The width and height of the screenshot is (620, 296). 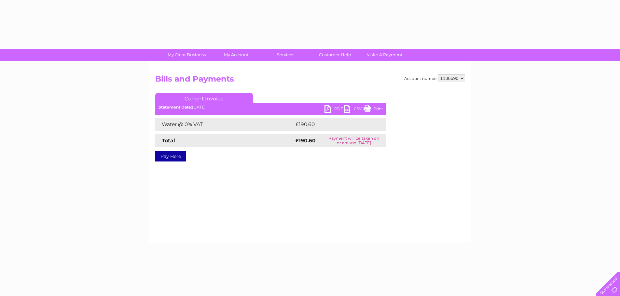 What do you see at coordinates (310, 81) in the screenshot?
I see `h2: Bills and Payments` at bounding box center [310, 81].